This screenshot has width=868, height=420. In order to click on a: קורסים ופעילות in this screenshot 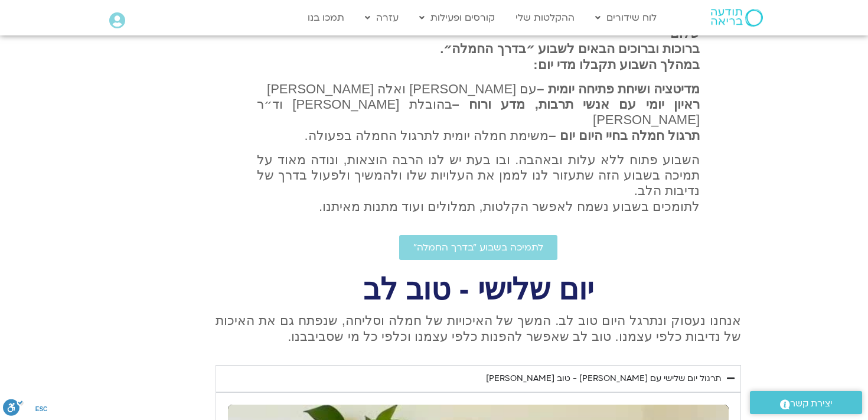, I will do `click(457, 17)`.